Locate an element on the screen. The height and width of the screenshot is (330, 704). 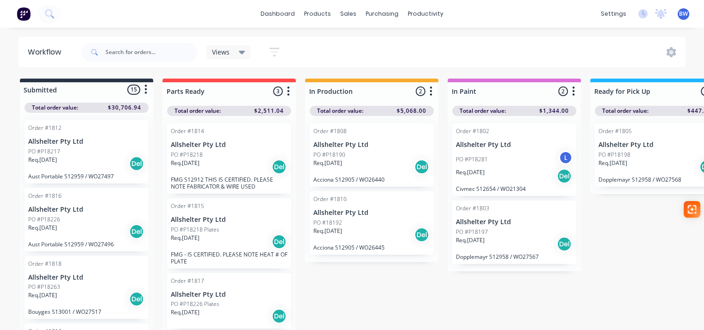
div: purchasing is located at coordinates (382, 14).